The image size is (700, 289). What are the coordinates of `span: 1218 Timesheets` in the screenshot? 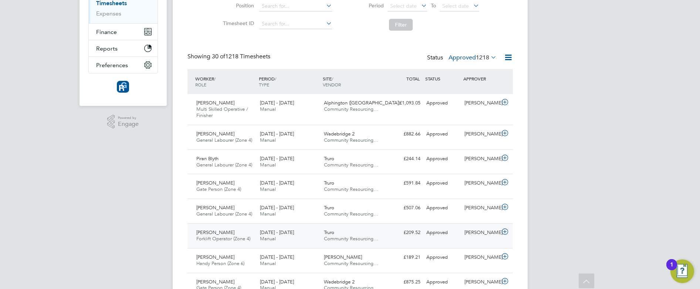 It's located at (241, 57).